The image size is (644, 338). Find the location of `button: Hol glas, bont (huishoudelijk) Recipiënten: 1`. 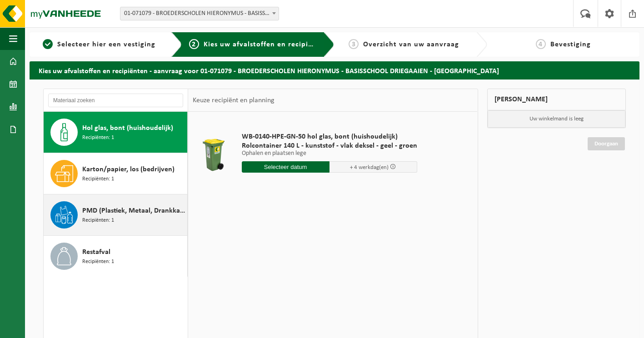

button: Hol glas, bont (huishoudelijk) Recipiënten: 1 is located at coordinates (115, 133).